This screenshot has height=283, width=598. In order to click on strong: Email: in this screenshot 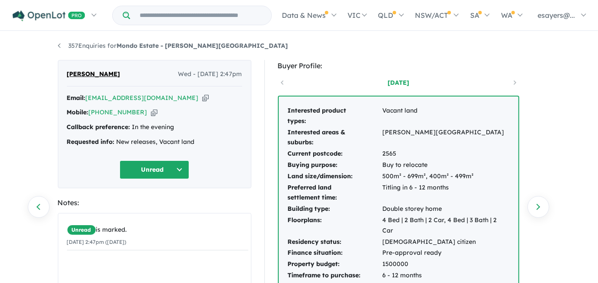, I will do `click(76, 98)`.